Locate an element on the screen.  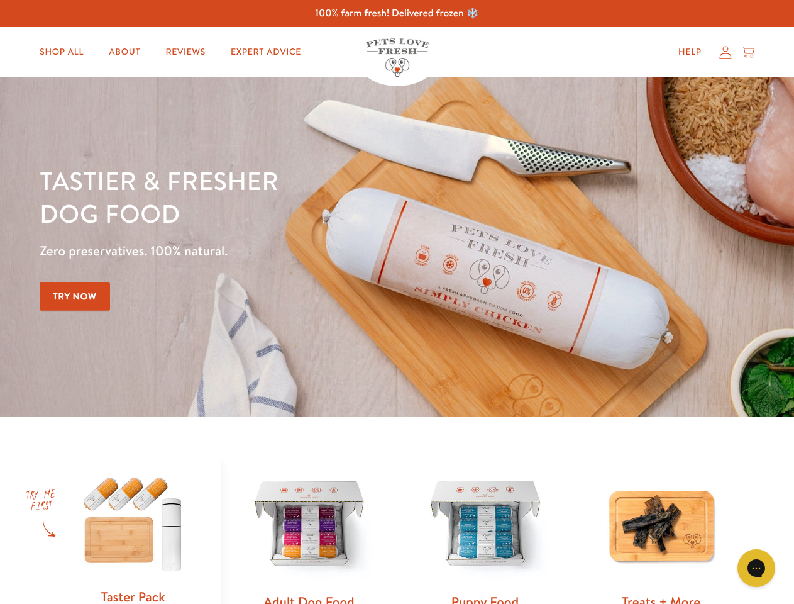
a: Shop All is located at coordinates (62, 52).